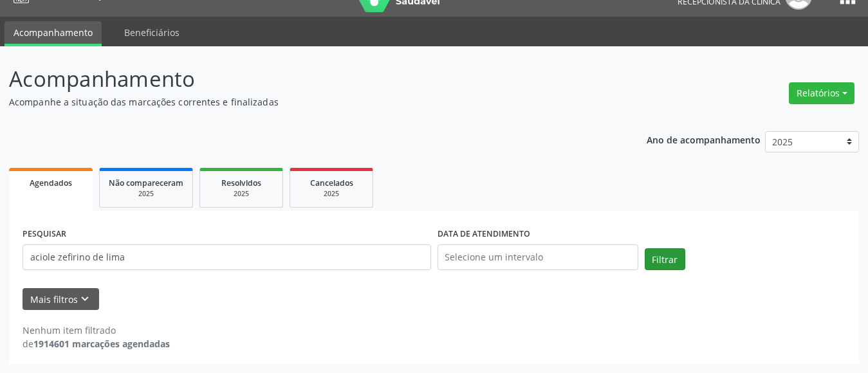 Image resolution: width=868 pixels, height=373 pixels. Describe the element at coordinates (146, 183) in the screenshot. I see `span: Não compareceram` at that location.